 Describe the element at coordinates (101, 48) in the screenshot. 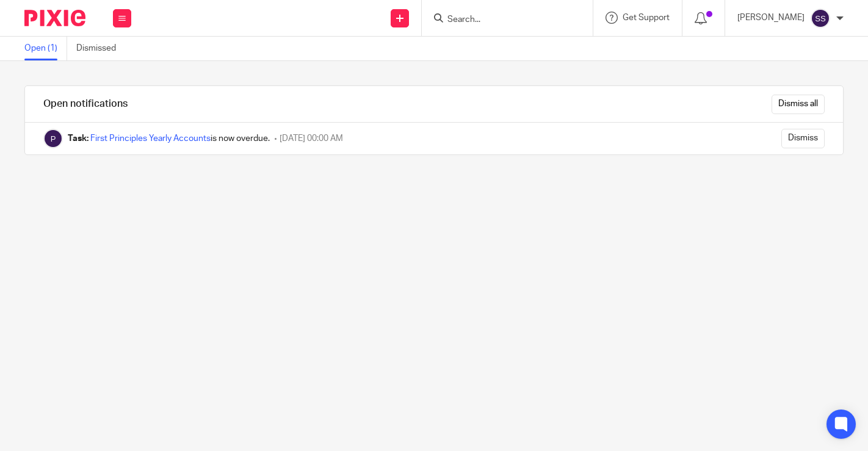

I see `a: Dismissed` at that location.